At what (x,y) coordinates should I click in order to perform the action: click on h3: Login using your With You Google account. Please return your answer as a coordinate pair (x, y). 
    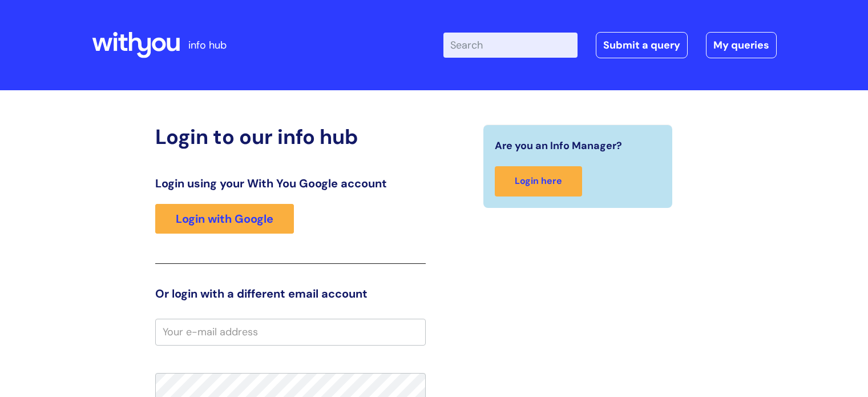
    Looking at the image, I should click on (291, 183).